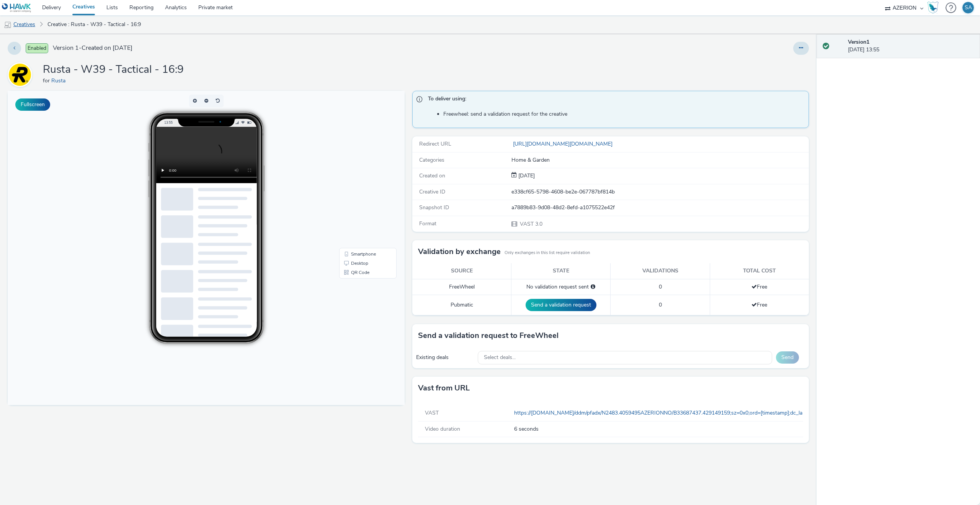 The image size is (980, 505). Describe the element at coordinates (788, 357) in the screenshot. I see `button: Send` at that location.